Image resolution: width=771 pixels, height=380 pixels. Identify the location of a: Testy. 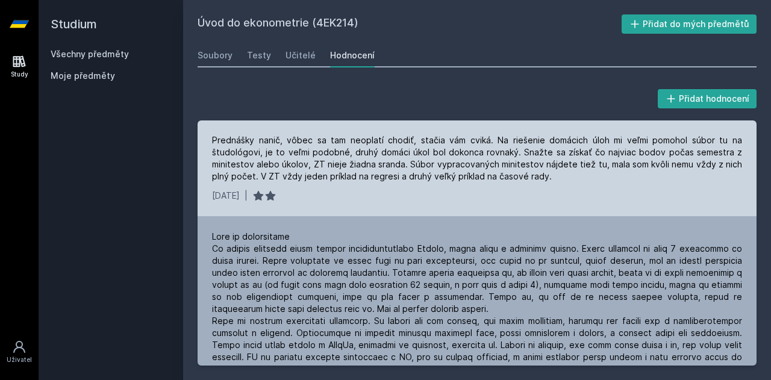
(259, 55).